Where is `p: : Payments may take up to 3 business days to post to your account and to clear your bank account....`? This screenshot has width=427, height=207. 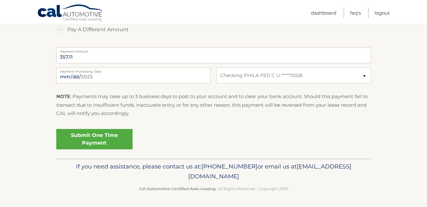
p: : Payments may take up to 3 business days to post to your account and to clear your bank account.... is located at coordinates (213, 105).